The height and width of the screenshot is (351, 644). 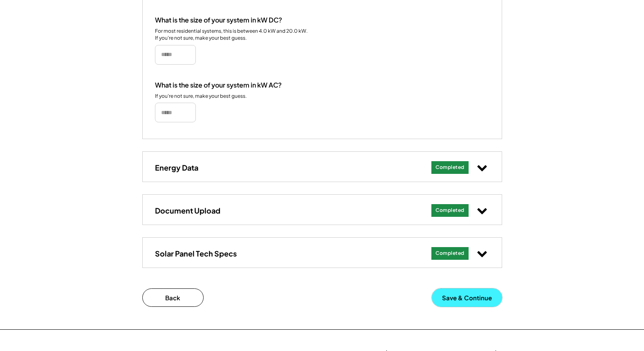 I want to click on button: Back, so click(x=173, y=298).